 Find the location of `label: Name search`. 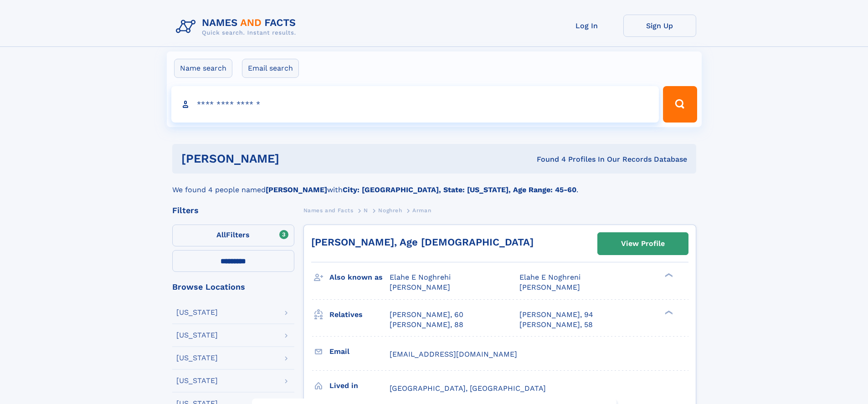

label: Name search is located at coordinates (203, 68).